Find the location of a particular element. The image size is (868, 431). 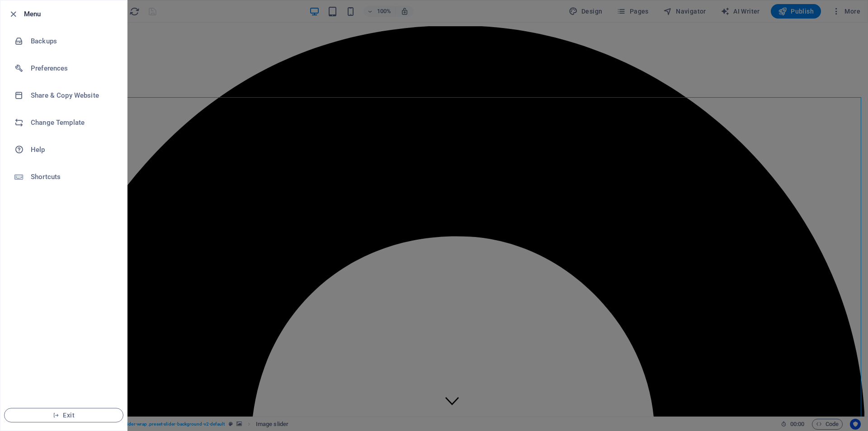

h6: Help is located at coordinates (72, 150).